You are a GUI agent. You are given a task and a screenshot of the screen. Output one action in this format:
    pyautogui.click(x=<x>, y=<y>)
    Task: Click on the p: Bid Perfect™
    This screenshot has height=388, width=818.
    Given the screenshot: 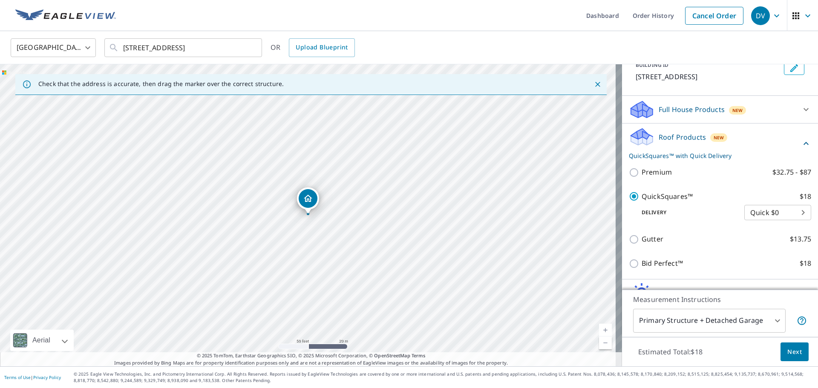 What is the action you would take?
    pyautogui.click(x=662, y=263)
    